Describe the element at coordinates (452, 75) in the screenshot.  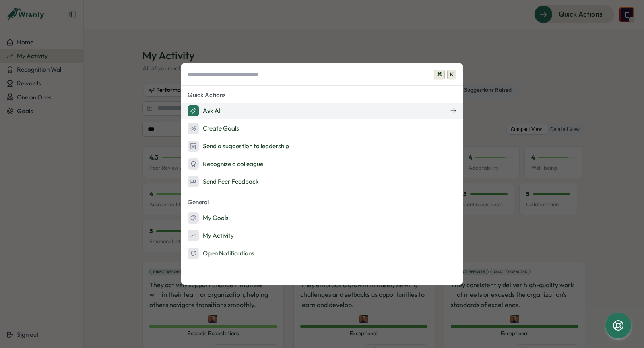
I see `span: K` at that location.